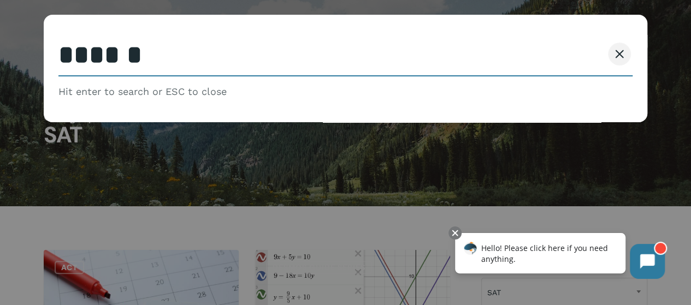 Image resolution: width=691 pixels, height=305 pixels. What do you see at coordinates (345, 135) in the screenshot?
I see `h1: SAT` at bounding box center [345, 135].